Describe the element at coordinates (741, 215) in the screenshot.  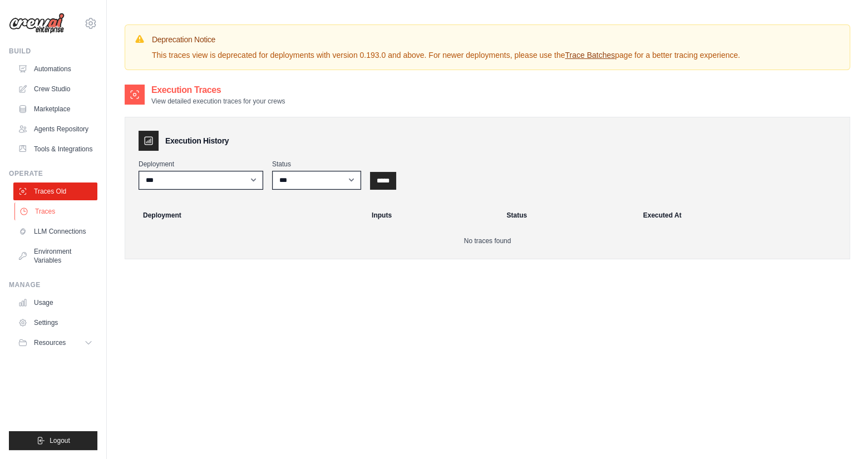
I see `th: Executed At` at that location.